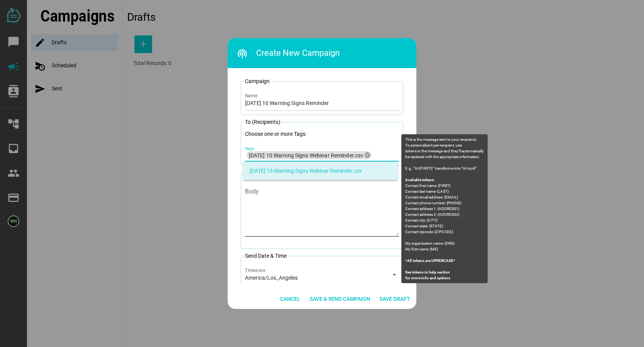 The height and width of the screenshot is (347, 644). Describe the element at coordinates (340, 299) in the screenshot. I see `span: Save & Send Campaign` at that location.